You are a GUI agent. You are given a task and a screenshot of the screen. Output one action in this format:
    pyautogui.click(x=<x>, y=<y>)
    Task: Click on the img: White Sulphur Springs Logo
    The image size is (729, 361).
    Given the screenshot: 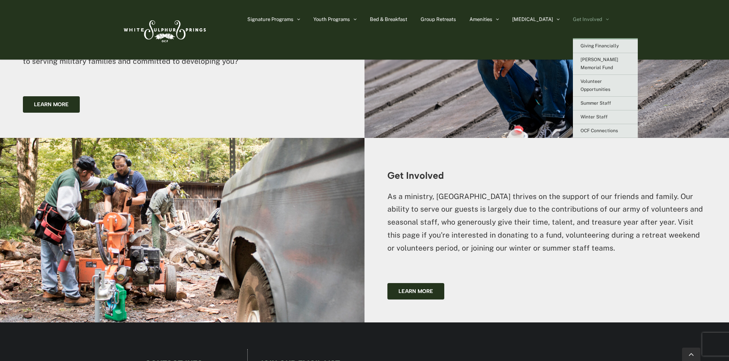 What is the action you would take?
    pyautogui.click(x=164, y=30)
    